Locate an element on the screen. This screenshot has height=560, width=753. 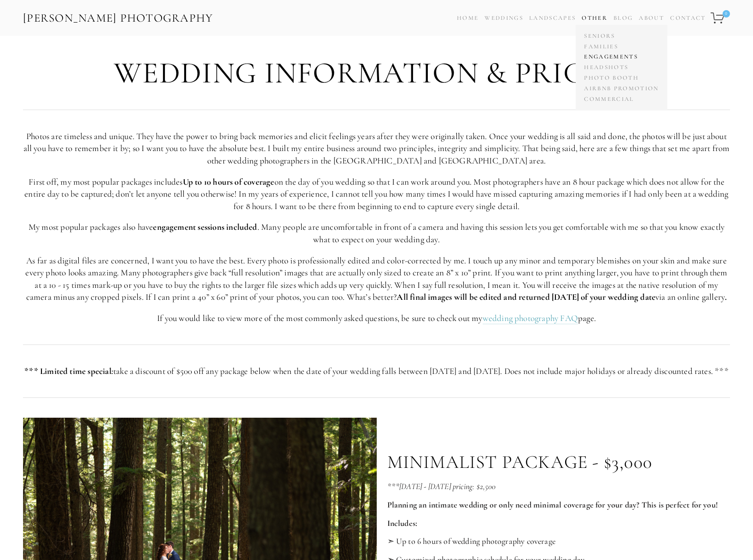
a: Other is located at coordinates (594, 18).